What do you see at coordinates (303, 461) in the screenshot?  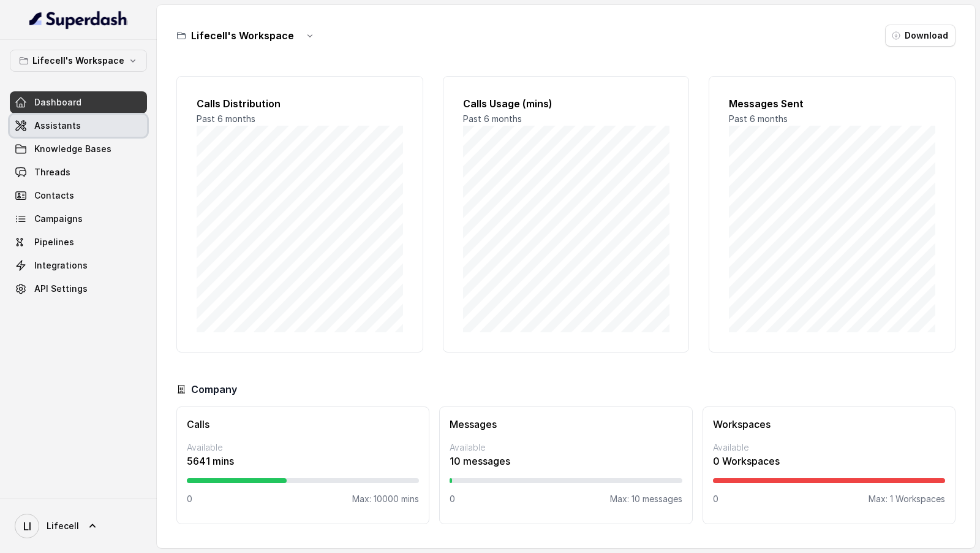 I see `p: 5641 mins` at bounding box center [303, 461].